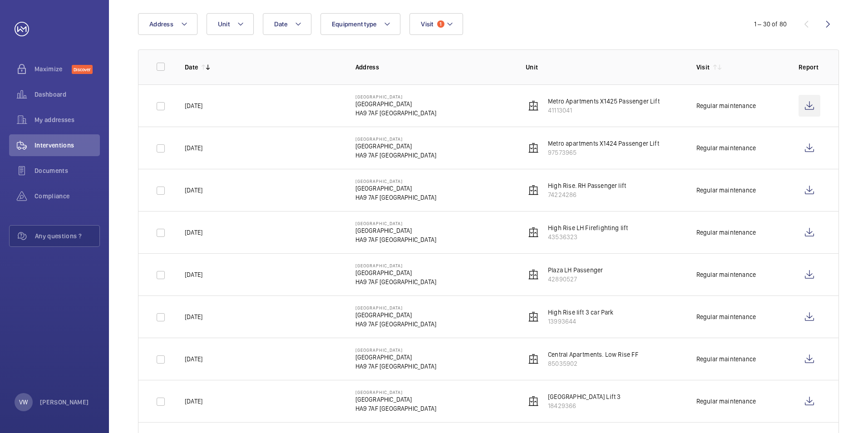  I want to click on span: Maximize, so click(53, 69).